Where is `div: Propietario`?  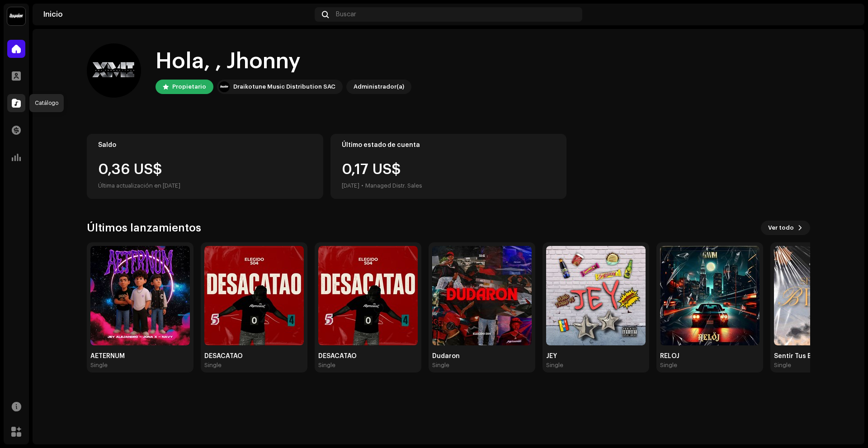 div: Propietario is located at coordinates (189, 87).